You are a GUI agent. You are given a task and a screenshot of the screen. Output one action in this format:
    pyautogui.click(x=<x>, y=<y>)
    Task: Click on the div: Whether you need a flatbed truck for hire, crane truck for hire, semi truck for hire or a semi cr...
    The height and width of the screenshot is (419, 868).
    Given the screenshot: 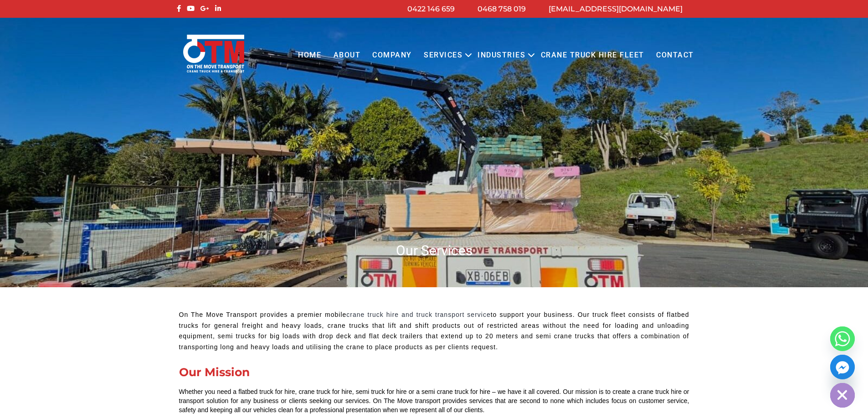 What is the action you would take?
    pyautogui.click(x=434, y=401)
    